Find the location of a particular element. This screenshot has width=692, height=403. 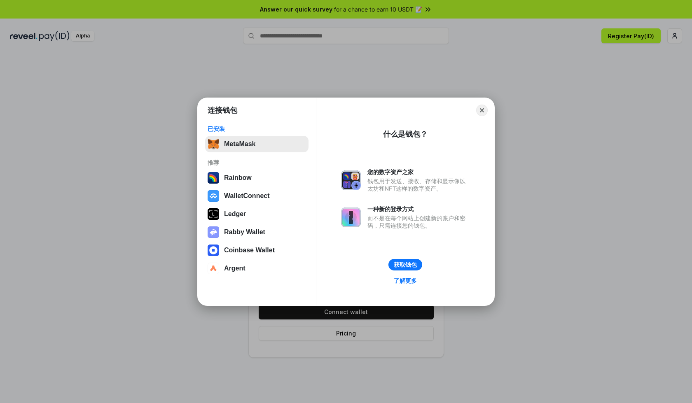

div: Ledger is located at coordinates (235, 214).